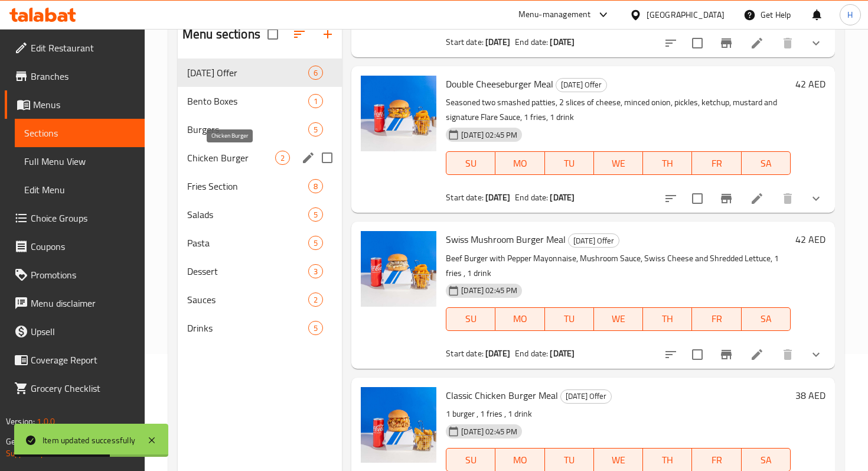 The image size is (868, 471). I want to click on span: TU, so click(569, 163).